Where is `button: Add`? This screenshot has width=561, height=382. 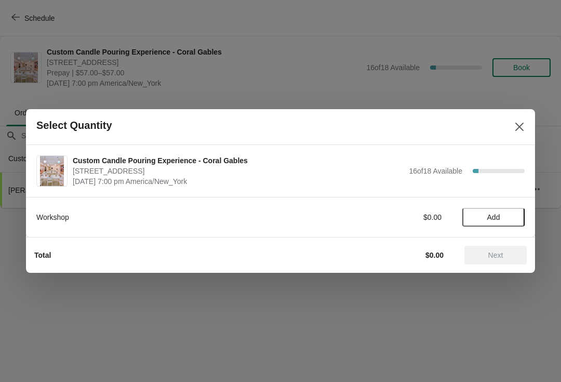 button: Add is located at coordinates (494, 217).